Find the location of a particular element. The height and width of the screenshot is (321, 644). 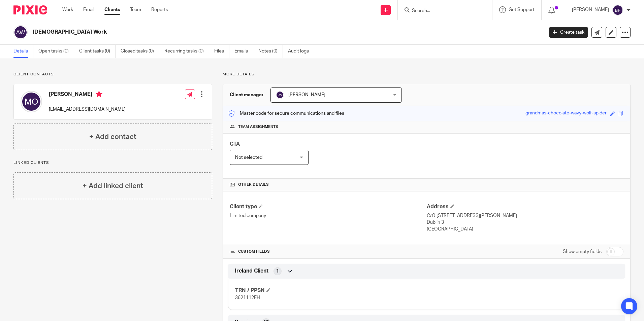

h4: Address is located at coordinates (525, 207).